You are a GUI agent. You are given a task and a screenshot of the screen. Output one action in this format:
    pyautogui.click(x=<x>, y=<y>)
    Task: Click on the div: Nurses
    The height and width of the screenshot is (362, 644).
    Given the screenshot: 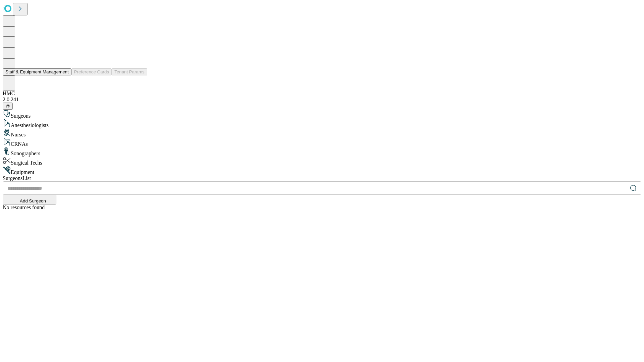 What is the action you would take?
    pyautogui.click(x=322, y=133)
    